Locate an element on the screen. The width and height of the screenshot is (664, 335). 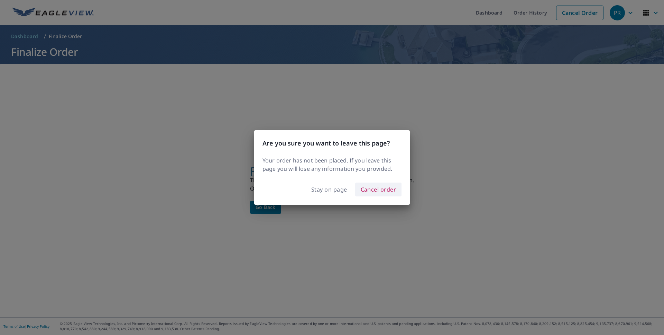
button: Stay on page is located at coordinates (329, 189).